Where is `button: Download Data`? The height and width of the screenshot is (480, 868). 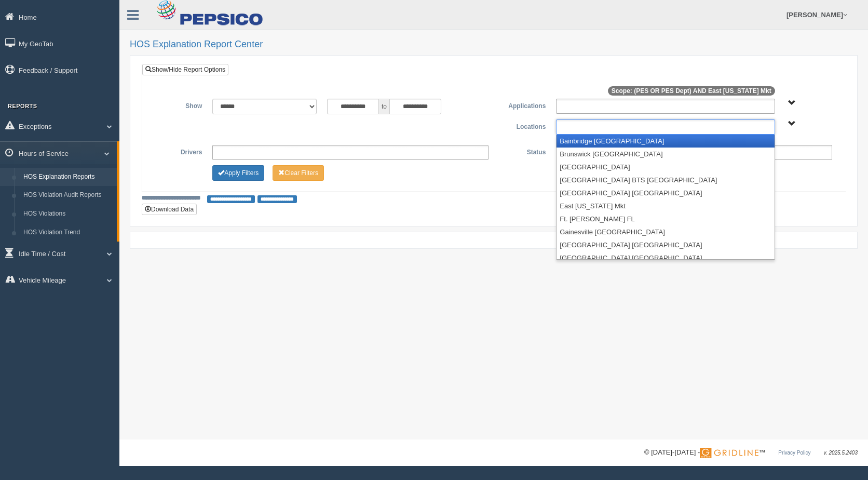
button: Download Data is located at coordinates (169, 209).